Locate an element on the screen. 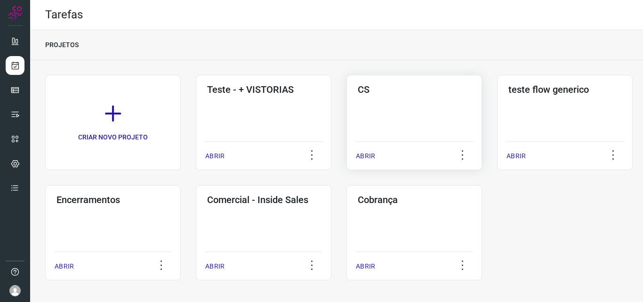 The height and width of the screenshot is (302, 643). h3: Encerramentos is located at coordinates (113, 200).